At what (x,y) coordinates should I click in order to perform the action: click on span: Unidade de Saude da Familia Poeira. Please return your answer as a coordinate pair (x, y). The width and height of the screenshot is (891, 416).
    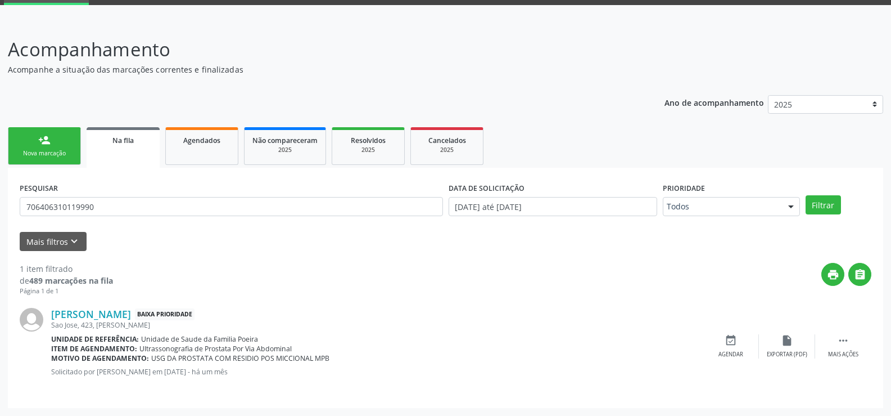
    Looking at the image, I should click on (200, 339).